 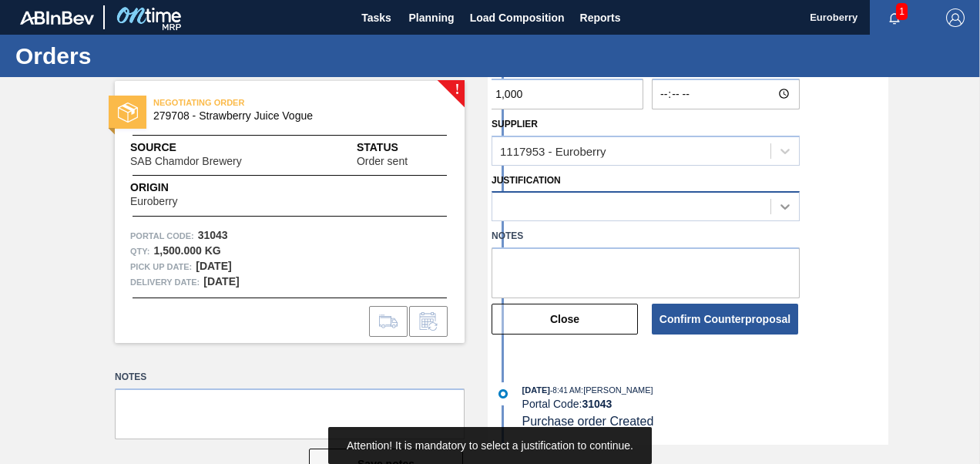 What do you see at coordinates (514, 124) in the screenshot?
I see `label: Supplier` at bounding box center [514, 124].